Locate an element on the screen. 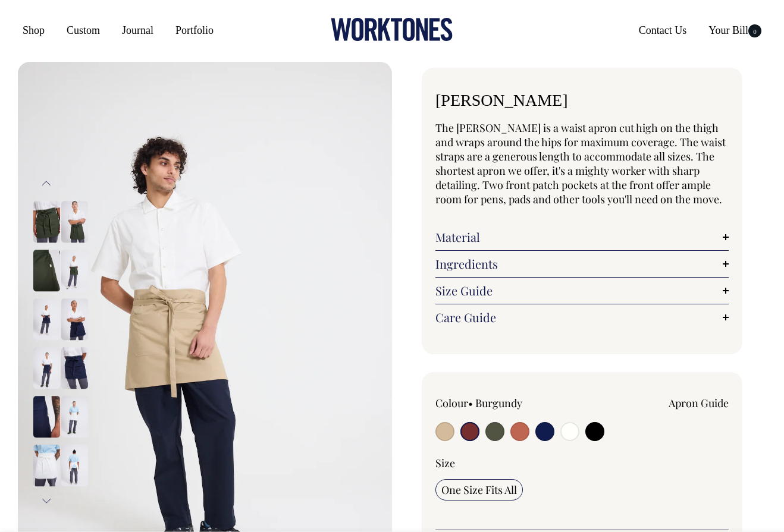  span: 0 is located at coordinates (755, 31).